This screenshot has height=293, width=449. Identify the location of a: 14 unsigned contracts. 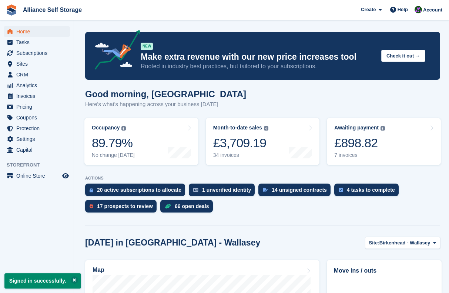
(296, 191).